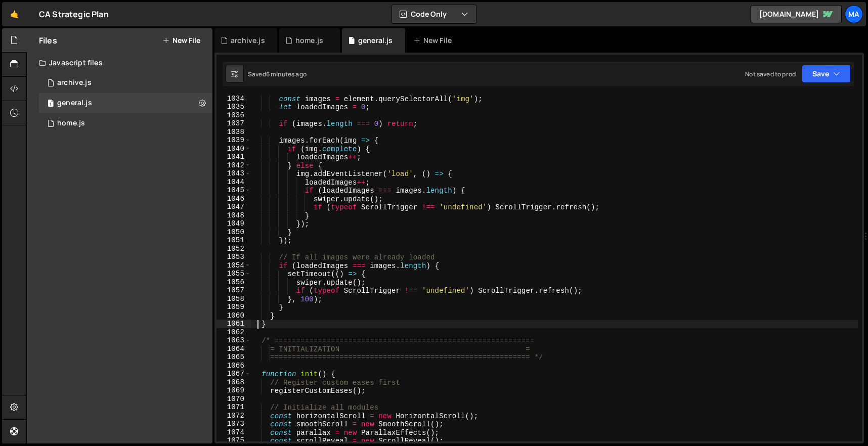 This screenshot has height=446, width=868. I want to click on div: 1052, so click(234, 249).